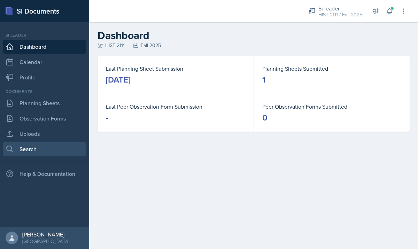 Image resolution: width=418 pixels, height=249 pixels. I want to click on div: HIST 2111 Fall 2025, so click(254, 45).